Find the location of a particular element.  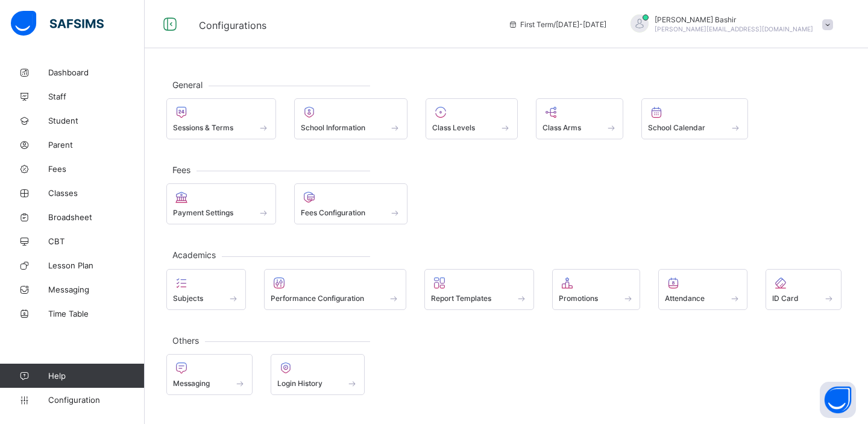

span: Dashboard is located at coordinates (97, 73).